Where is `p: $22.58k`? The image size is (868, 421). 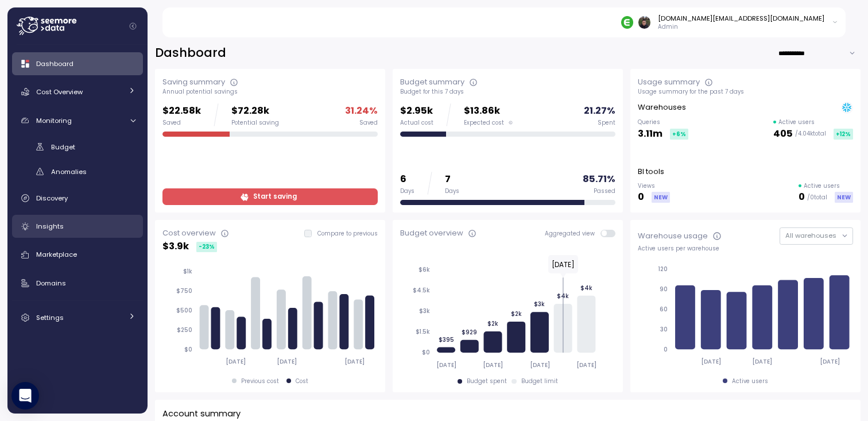
p: $22.58k is located at coordinates (181, 110).